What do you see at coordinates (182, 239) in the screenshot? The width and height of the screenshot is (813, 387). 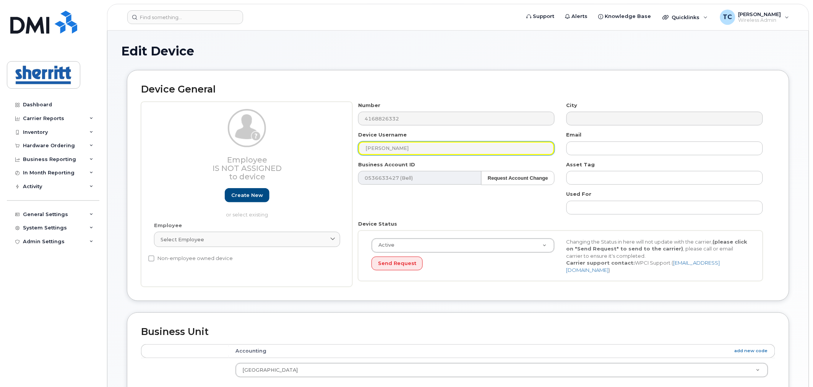 I see `span: Select employee` at bounding box center [182, 239].